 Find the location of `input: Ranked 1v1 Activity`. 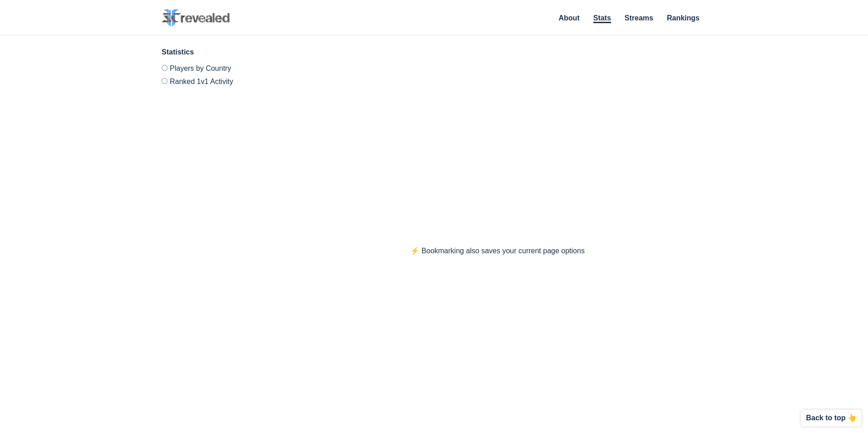

input: Ranked 1v1 Activity is located at coordinates (165, 81).